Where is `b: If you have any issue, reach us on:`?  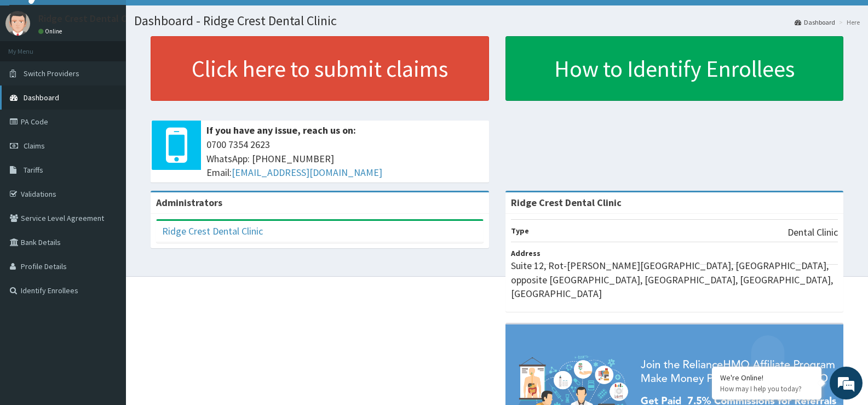
b: If you have any issue, reach us on: is located at coordinates (281, 130).